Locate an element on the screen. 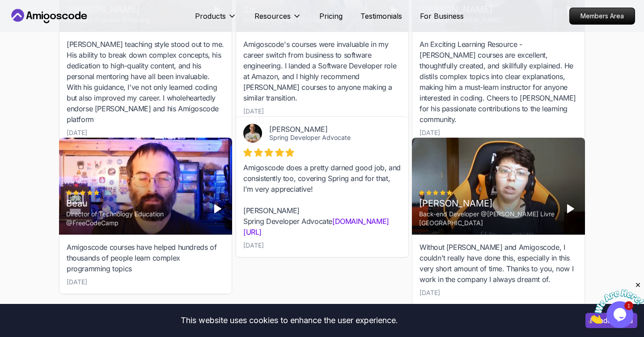 The height and width of the screenshot is (337, 644). button: Resources is located at coordinates (278, 20).